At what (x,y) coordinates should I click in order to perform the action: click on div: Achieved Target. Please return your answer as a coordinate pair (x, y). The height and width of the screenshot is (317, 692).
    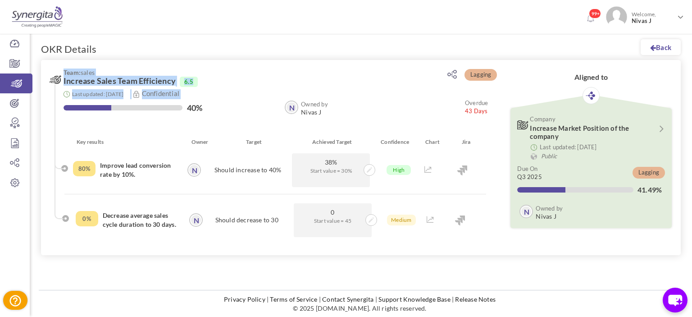
    Looking at the image, I should click on (334, 142).